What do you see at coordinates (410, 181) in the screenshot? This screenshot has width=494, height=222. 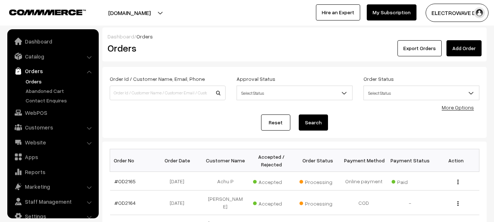 I see `span: Paid` at bounding box center [410, 181].